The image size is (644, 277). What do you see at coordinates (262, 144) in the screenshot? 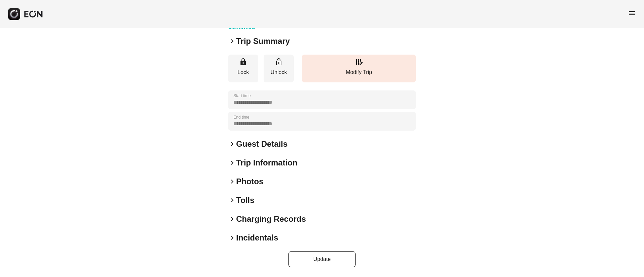
I see `h2: Guest Details` at bounding box center [262, 144].